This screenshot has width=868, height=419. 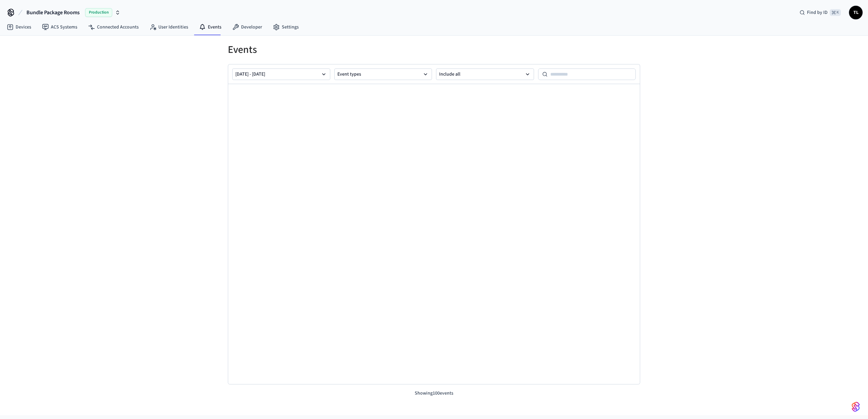 What do you see at coordinates (247, 27) in the screenshot?
I see `a: Developer` at bounding box center [247, 27].